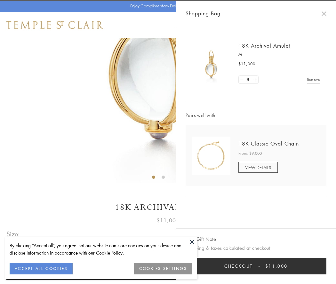 This screenshot has height=284, width=336. Describe the element at coordinates (203, 13) in the screenshot. I see `span: Shopping Bag` at that location.